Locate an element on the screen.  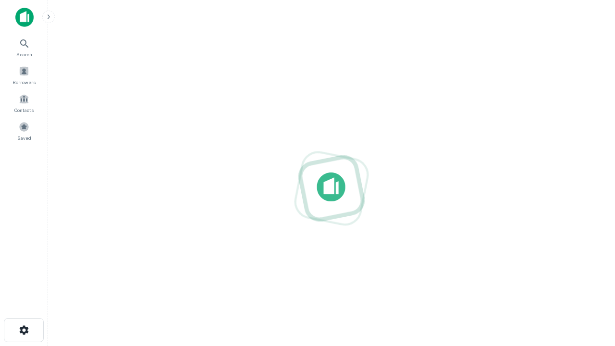
a: Contacts is located at coordinates (24, 103).